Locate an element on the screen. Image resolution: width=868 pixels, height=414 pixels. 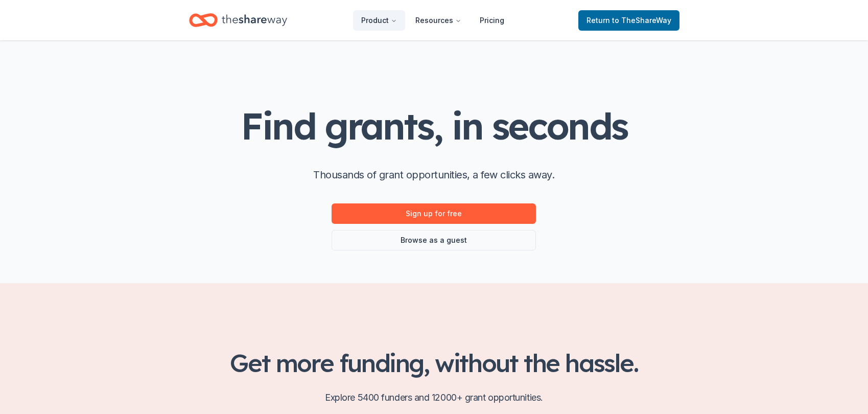
span: Return is located at coordinates (629, 20).